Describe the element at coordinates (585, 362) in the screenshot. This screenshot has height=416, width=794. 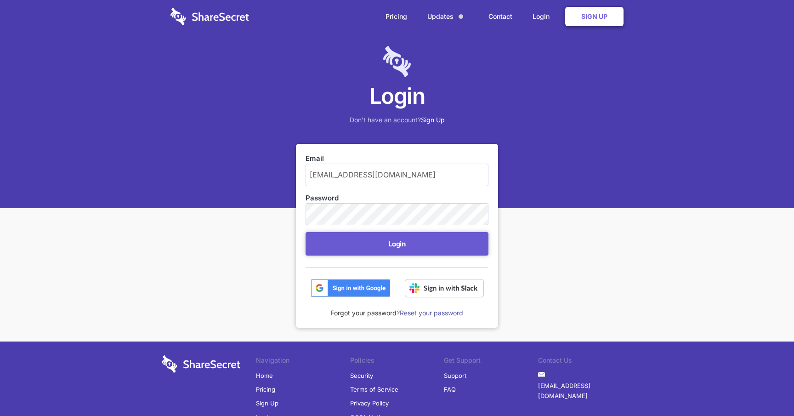
I see `li: Contact Us` at that location.